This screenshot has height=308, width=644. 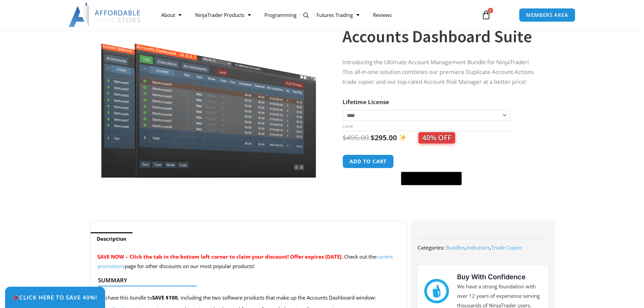 What do you see at coordinates (105, 15) in the screenshot?
I see `img: LogoAI | Affordable Indicators – NinjaTrader` at bounding box center [105, 15].